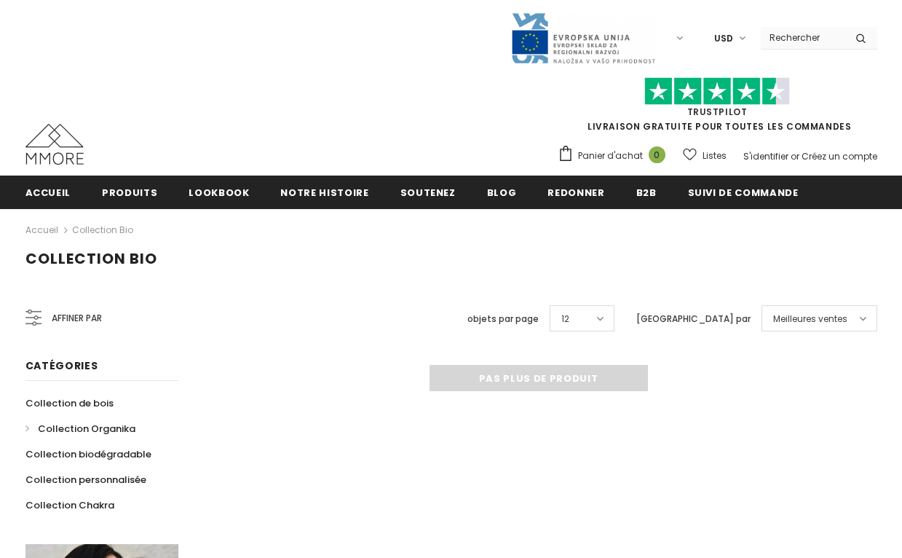  Describe the element at coordinates (324, 192) in the screenshot. I see `a: Notre histoire` at that location.